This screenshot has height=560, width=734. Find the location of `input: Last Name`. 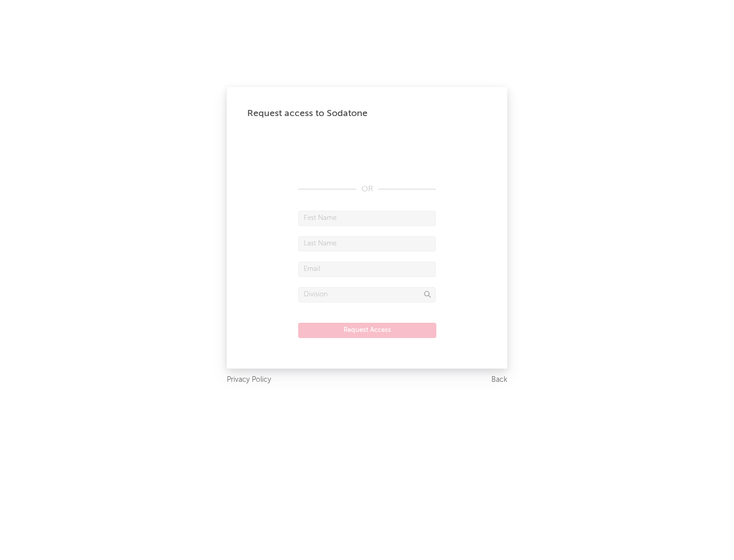

input: Last Name is located at coordinates (367, 244).